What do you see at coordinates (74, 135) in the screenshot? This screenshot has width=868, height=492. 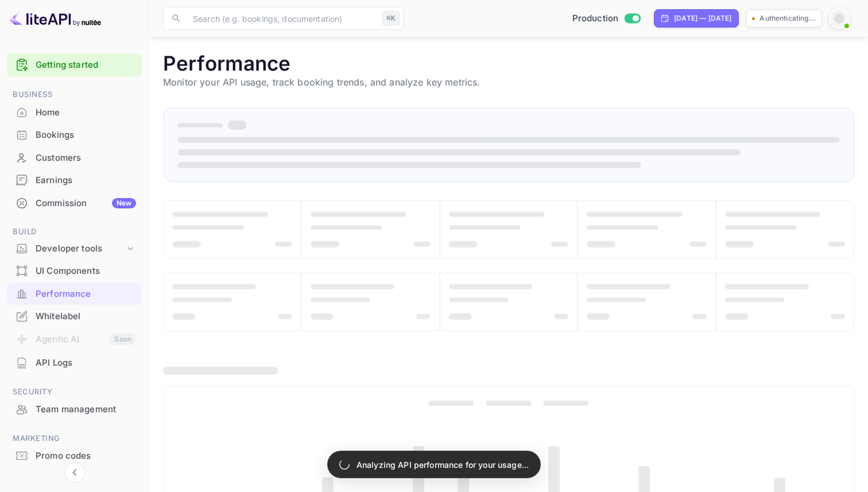 I see `a: Bookings` at bounding box center [74, 135].